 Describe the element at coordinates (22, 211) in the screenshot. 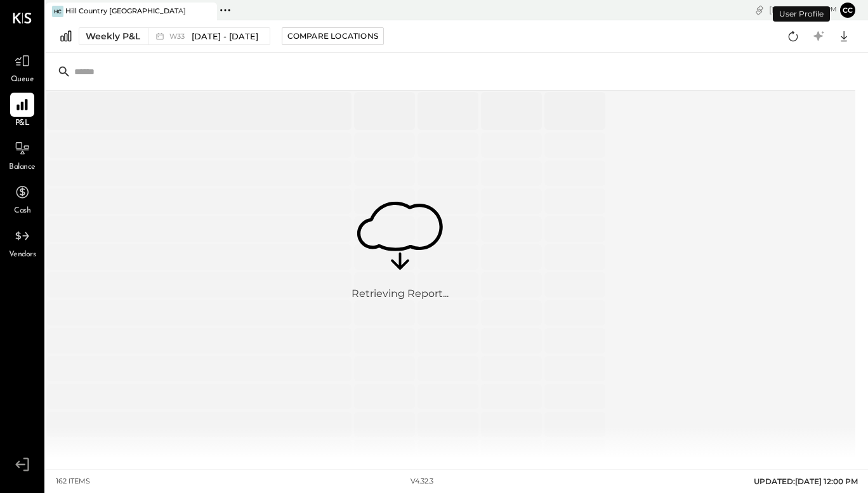

I see `span: Cash` at that location.